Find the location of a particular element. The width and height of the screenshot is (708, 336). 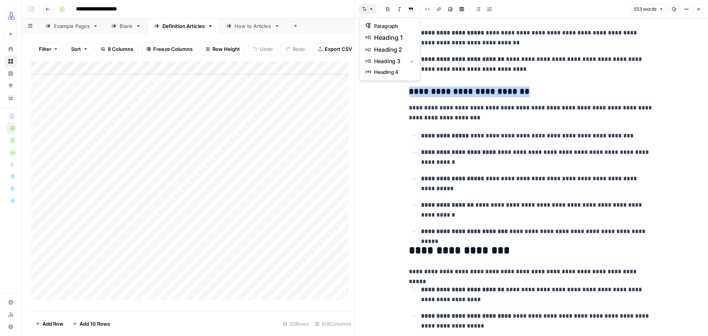

span: Undo is located at coordinates (266, 49).